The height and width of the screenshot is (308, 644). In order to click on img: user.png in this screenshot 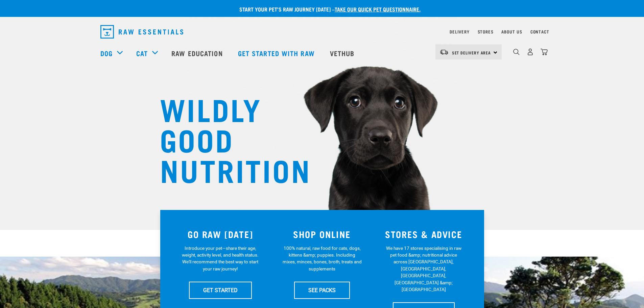, I will do `click(530, 52)`.